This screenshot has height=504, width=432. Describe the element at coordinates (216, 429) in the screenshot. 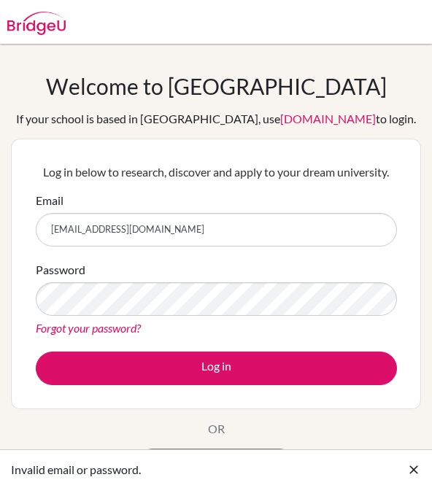

I see `p: OR` at that location.